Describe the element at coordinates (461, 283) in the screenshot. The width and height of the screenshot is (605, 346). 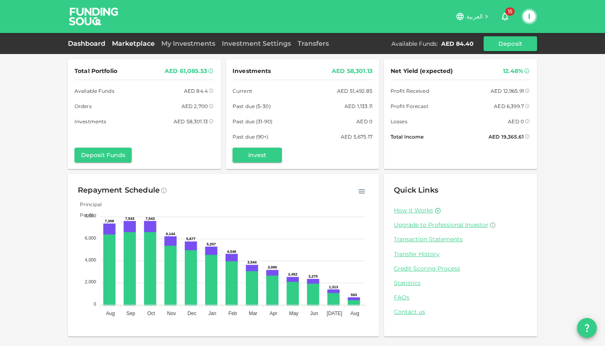
I see `a: Statistics` at that location.